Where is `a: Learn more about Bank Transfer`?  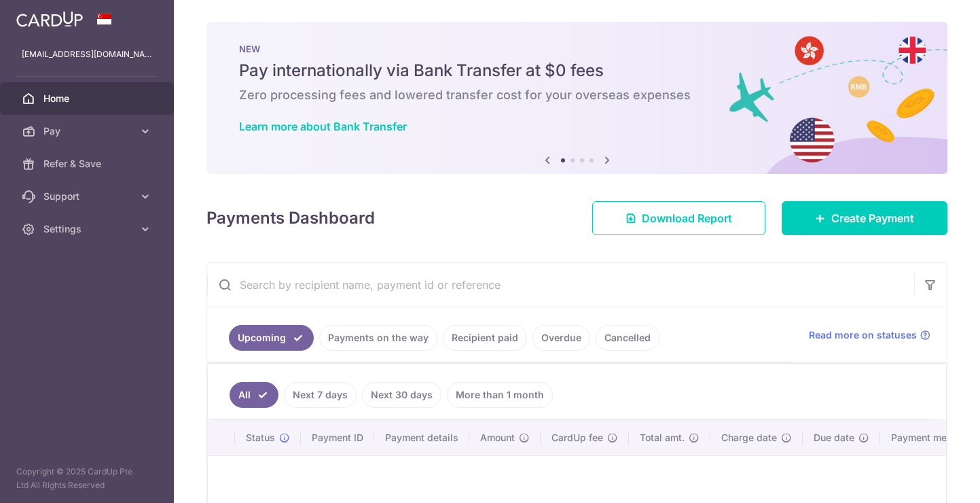 a: Learn more about Bank Transfer is located at coordinates (323, 126).